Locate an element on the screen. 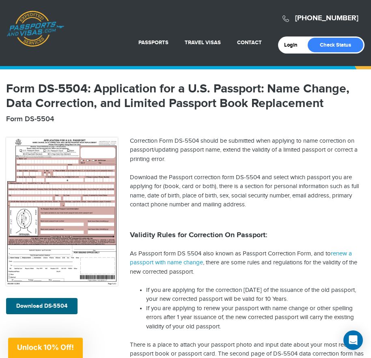 The height and width of the screenshot is (358, 371). a: Download DS-5504 is located at coordinates (42, 306).